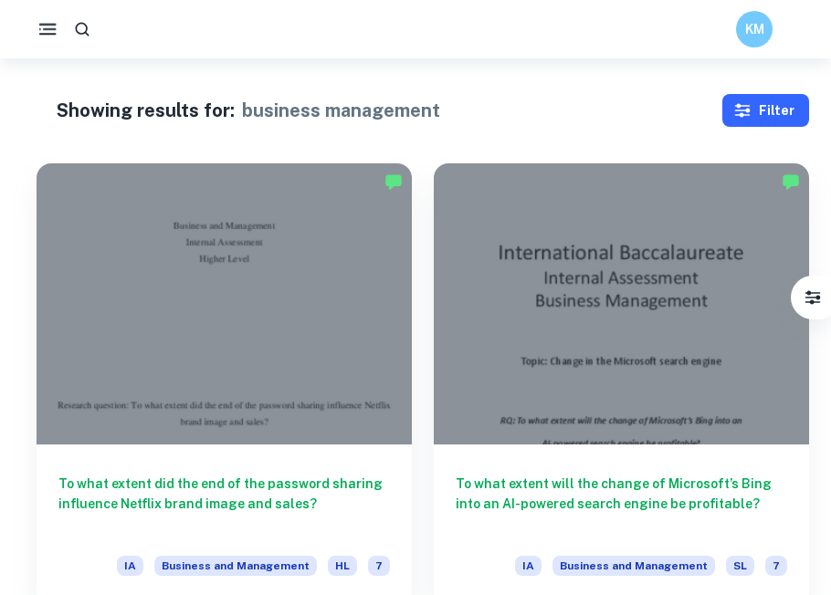 The height and width of the screenshot is (595, 831). I want to click on span: HL, so click(342, 566).